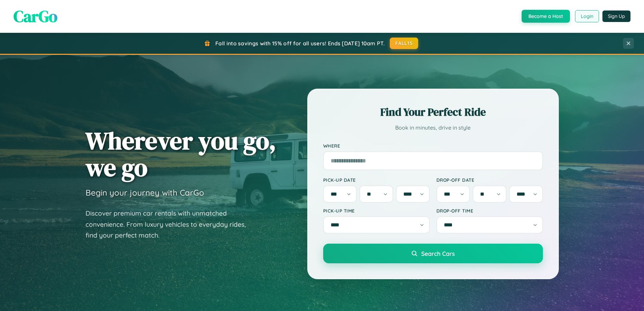  I want to click on label: Where, so click(433, 145).